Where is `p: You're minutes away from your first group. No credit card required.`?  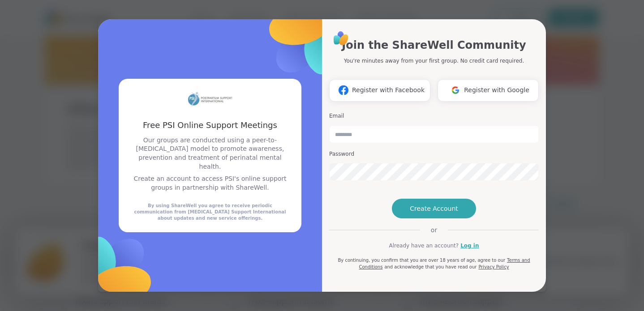
p: You're minutes away from your first group. No credit card required. is located at coordinates (434, 61).